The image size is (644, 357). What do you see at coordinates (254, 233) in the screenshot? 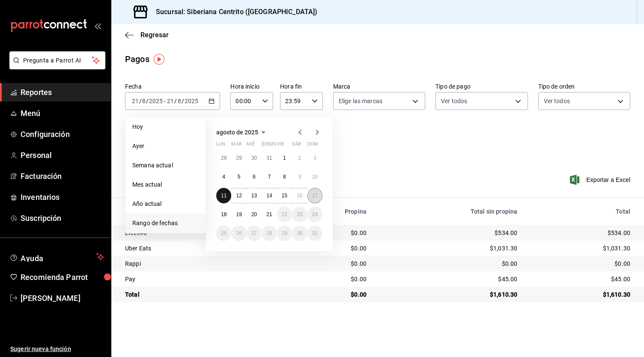
I see `abbr: 27 de agosto de 2025` at bounding box center [254, 233].